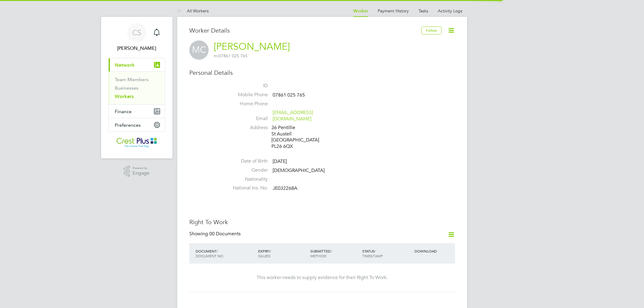  What do you see at coordinates (434, 251) in the screenshot?
I see `div: DOWNLOAD` at bounding box center [434, 251].